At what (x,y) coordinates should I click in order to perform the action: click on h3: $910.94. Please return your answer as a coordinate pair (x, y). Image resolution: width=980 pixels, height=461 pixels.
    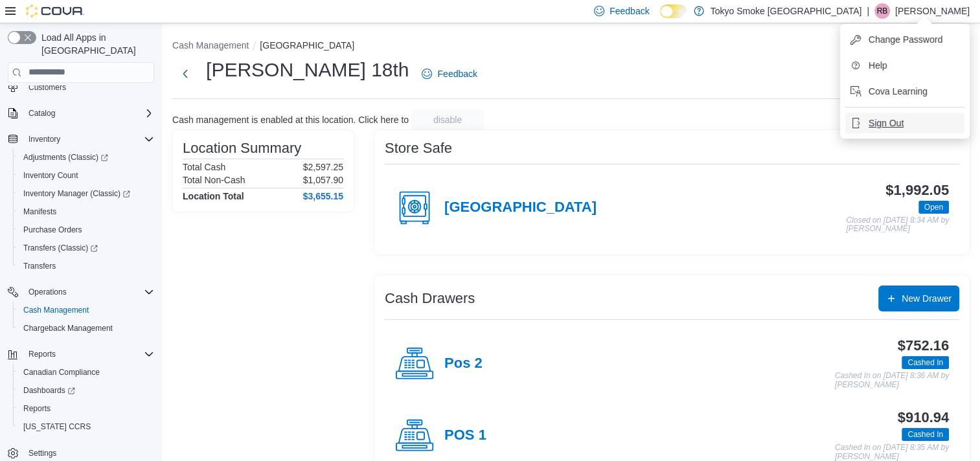
    Looking at the image, I should click on (923, 418).